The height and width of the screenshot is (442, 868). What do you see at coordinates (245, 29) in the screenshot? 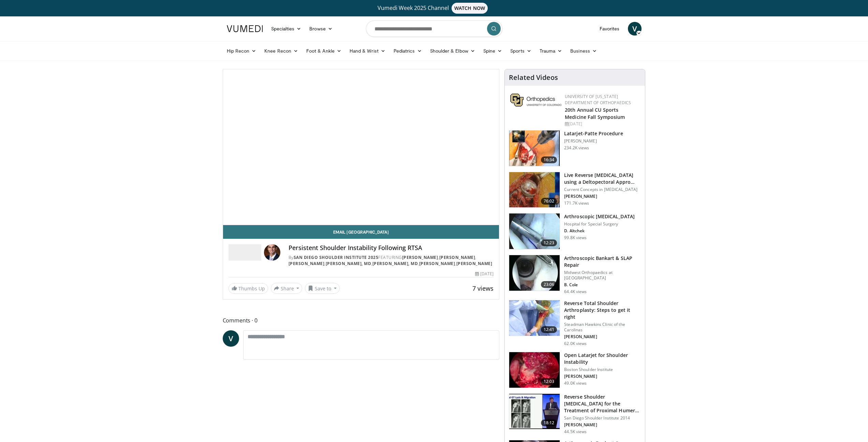
I see `img: VuMedi Logo` at bounding box center [245, 29].